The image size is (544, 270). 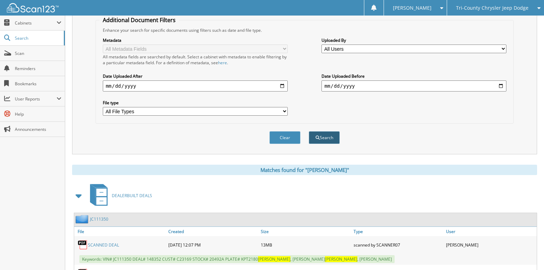 What do you see at coordinates (304, 30) in the screenshot?
I see `div: Enhance your search for specific documents using filters such as date and file type.` at bounding box center [304, 30].